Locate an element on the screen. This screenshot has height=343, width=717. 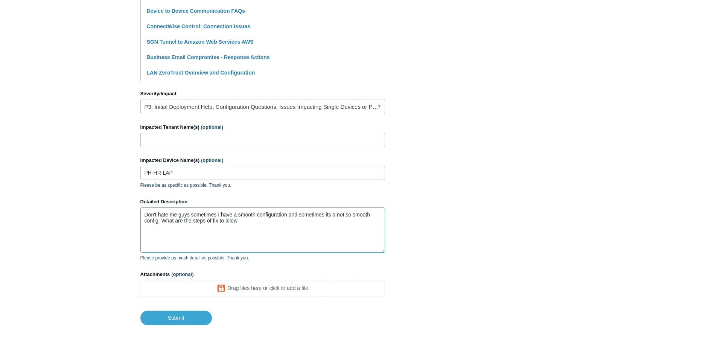
a: ConnectWise Control: Connection Issues is located at coordinates (198, 26).